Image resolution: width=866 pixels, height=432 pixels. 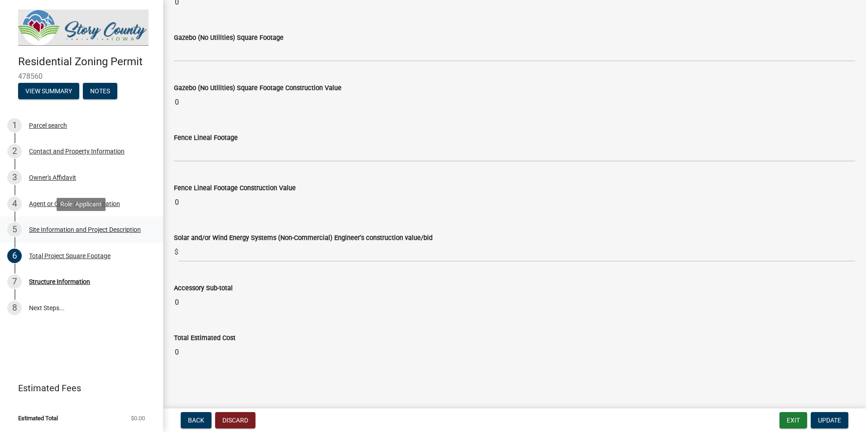 I want to click on button: Update, so click(x=829, y=420).